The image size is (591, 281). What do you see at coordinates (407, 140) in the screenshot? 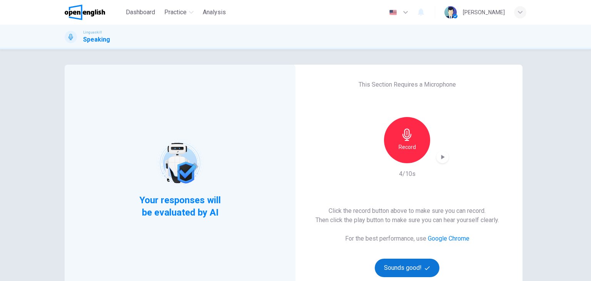
I see `button: Record` at bounding box center [407, 140].